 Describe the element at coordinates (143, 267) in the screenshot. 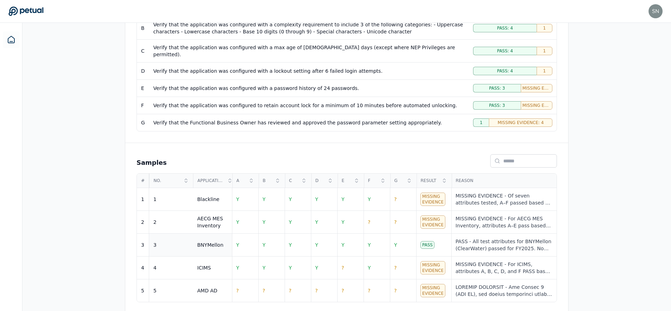

I see `td: 4` at that location.